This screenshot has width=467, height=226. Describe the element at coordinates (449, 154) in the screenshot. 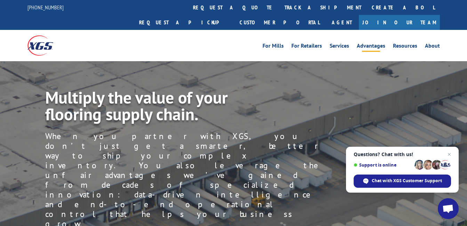

I see `span: Close chat` at that location.